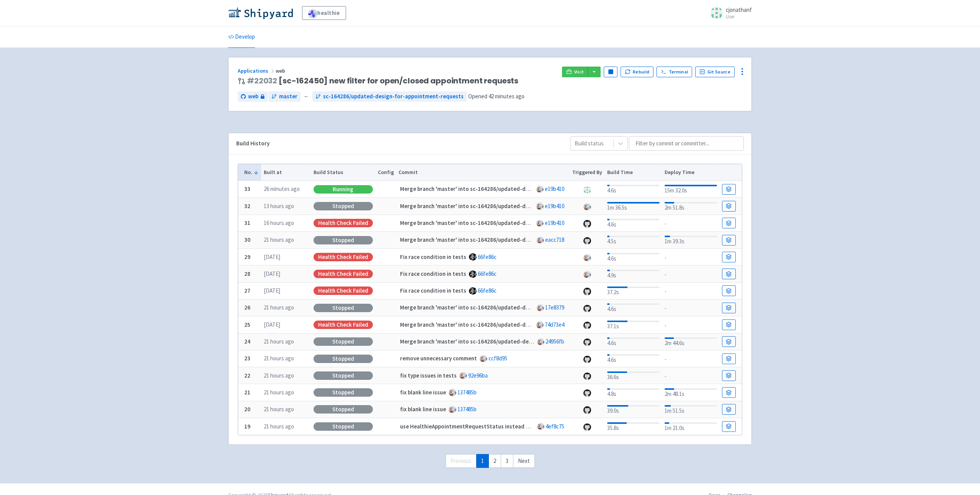 The height and width of the screenshot is (495, 980). What do you see at coordinates (633, 240) in the screenshot?
I see `div: 4.5s` at bounding box center [633, 240].